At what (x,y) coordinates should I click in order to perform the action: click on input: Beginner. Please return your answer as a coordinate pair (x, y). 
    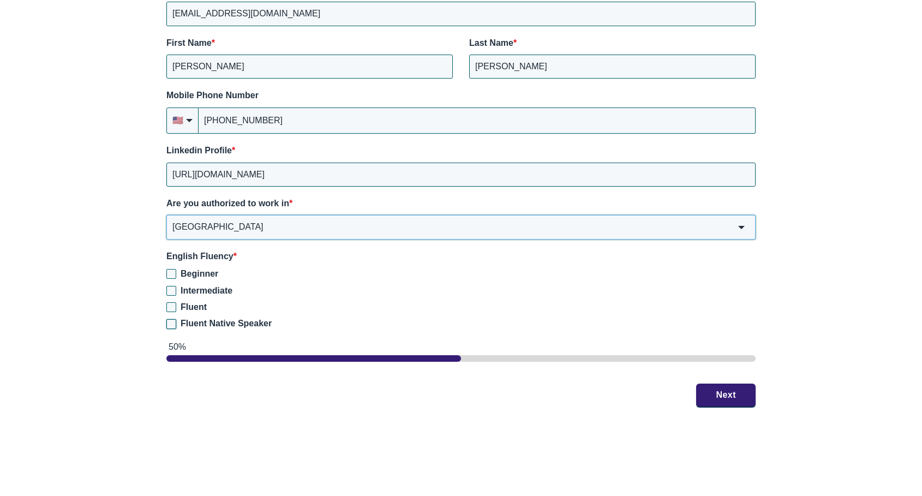
    Looking at the image, I should click on (171, 274).